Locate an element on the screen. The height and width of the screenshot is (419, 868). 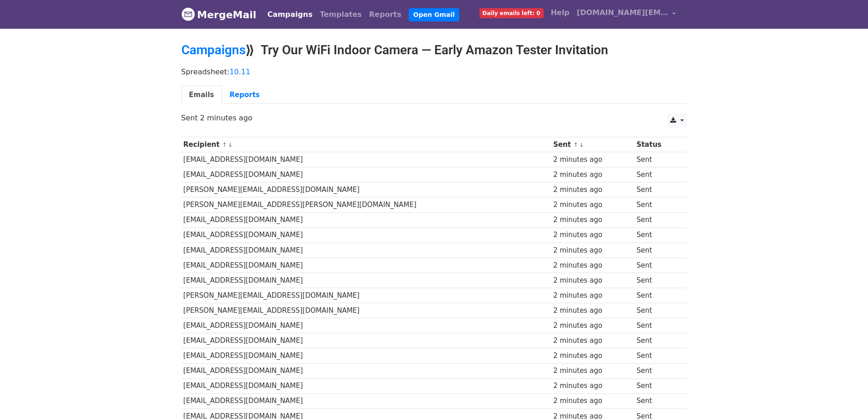
span: Daily emails left: 0 is located at coordinates (511, 13).